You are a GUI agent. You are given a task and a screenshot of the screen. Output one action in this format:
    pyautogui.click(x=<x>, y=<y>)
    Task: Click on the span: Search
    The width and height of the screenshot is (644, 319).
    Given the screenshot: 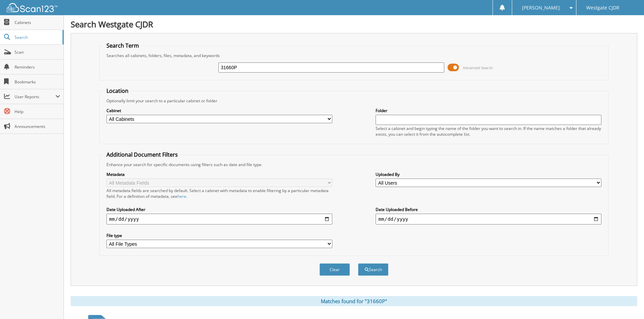 What is the action you would take?
    pyautogui.click(x=37, y=37)
    